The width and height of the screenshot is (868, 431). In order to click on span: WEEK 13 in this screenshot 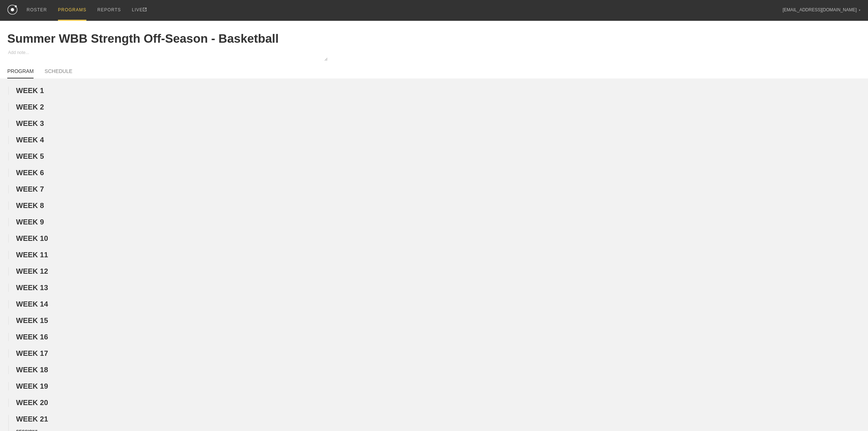, I will do `click(32, 288)`.